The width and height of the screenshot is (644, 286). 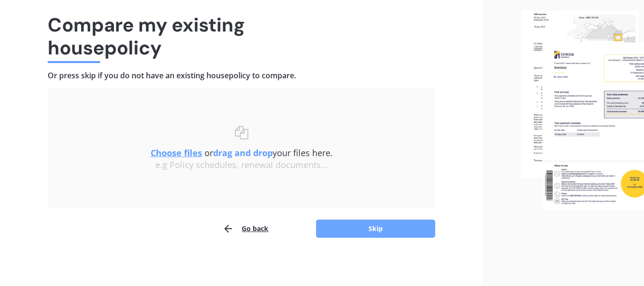 I want to click on div: e.g Policy schedules, renewal documents..., so click(x=241, y=165).